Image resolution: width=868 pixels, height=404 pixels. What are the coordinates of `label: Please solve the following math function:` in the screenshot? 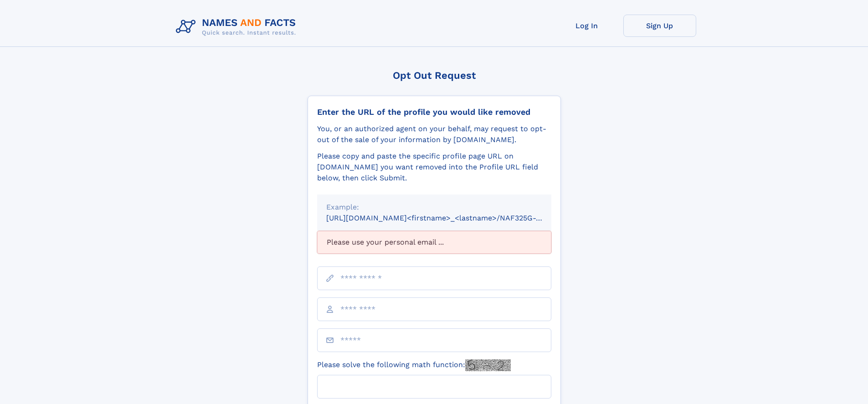 It's located at (414, 366).